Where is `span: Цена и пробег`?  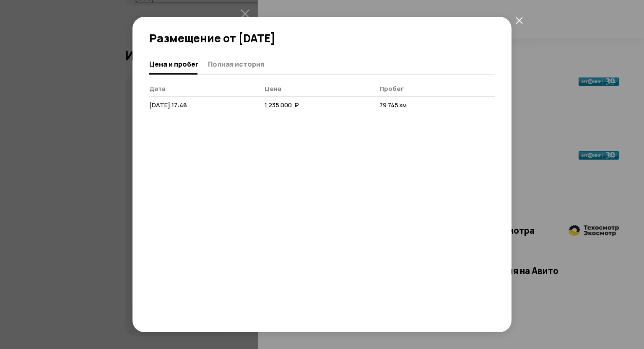
span: Цена и пробег is located at coordinates (174, 64).